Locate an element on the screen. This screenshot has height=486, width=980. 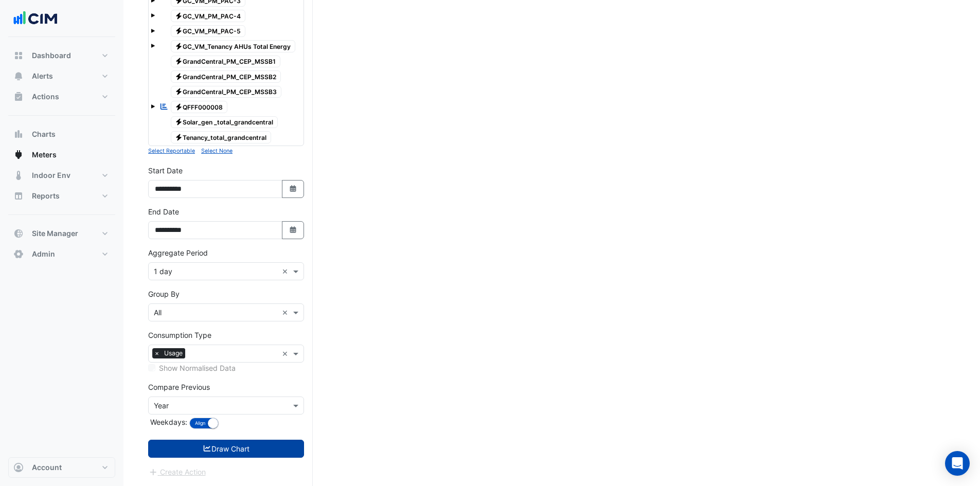
label: Weekdays: is located at coordinates (168, 422).